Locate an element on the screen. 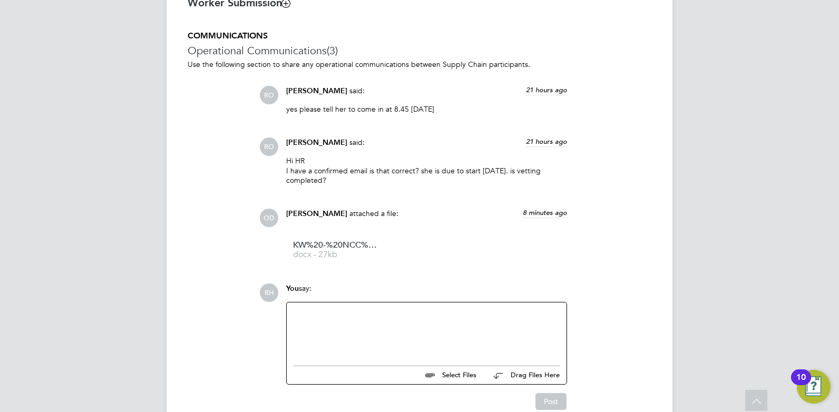 This screenshot has height=412, width=839. span: 8 minutes ago is located at coordinates (545, 212).